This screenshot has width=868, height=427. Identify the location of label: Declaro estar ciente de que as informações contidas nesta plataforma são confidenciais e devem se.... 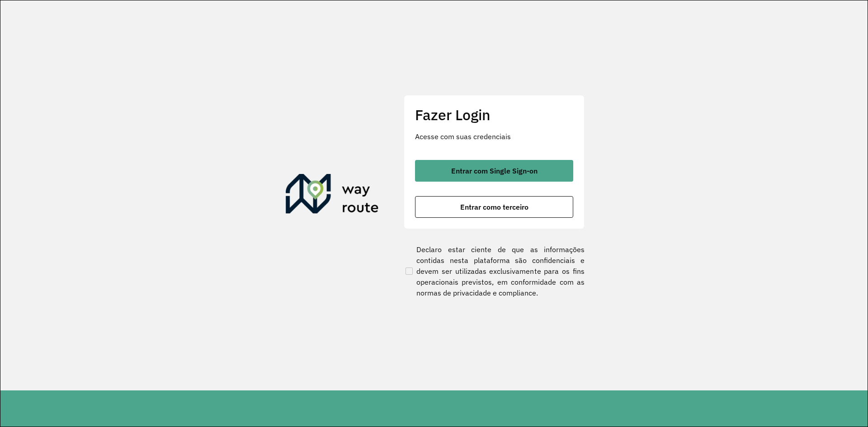
(494, 271).